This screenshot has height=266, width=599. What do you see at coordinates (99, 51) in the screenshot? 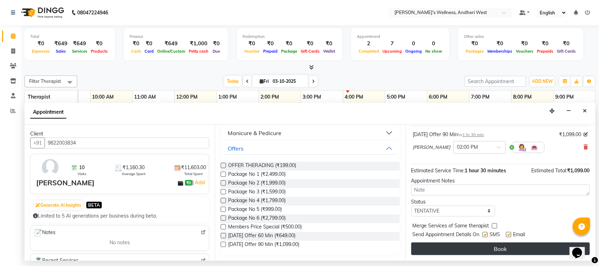
I see `span: Products` at bounding box center [99, 51].